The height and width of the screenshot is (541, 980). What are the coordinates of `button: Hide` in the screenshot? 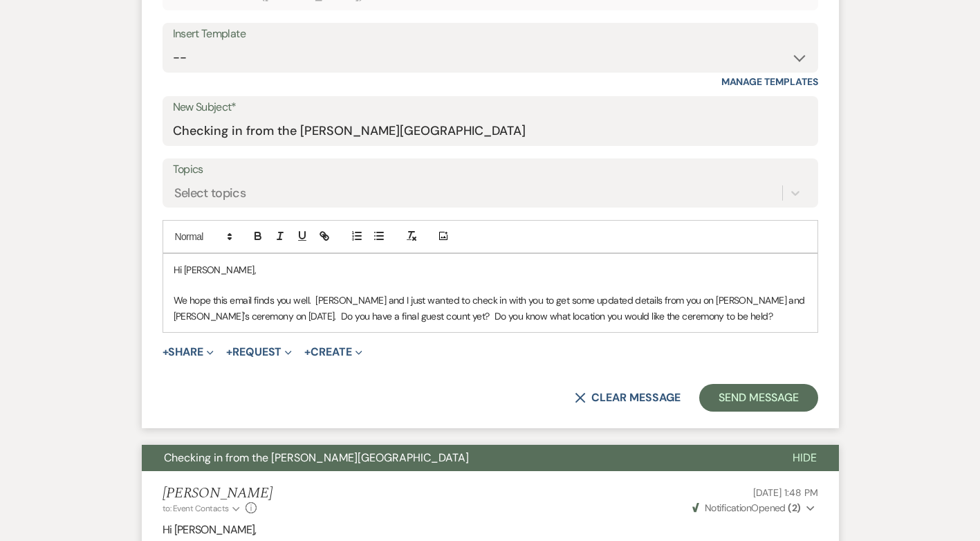 It's located at (805, 458).